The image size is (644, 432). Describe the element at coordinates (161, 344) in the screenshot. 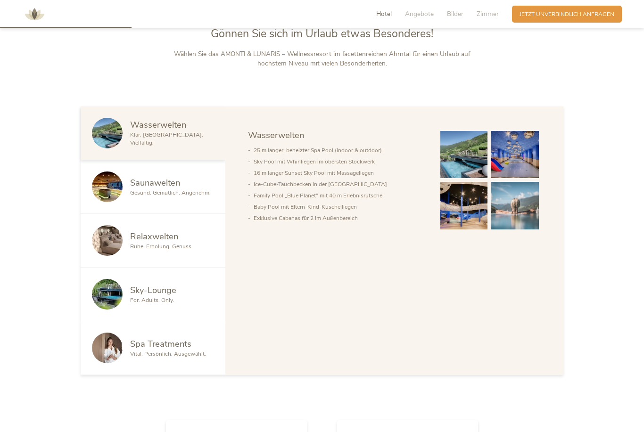

I see `span: Spa Treatments` at that location.